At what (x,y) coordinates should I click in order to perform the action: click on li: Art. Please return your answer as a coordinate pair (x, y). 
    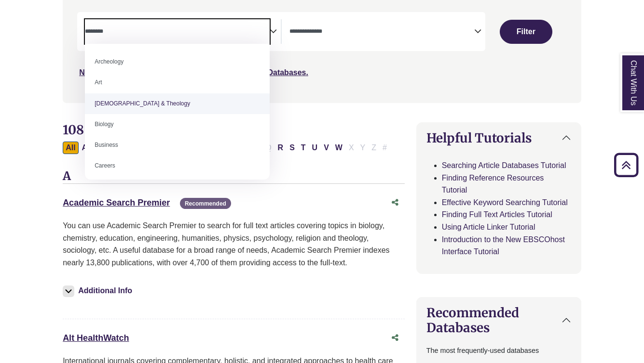
    Looking at the image, I should click on (177, 83).